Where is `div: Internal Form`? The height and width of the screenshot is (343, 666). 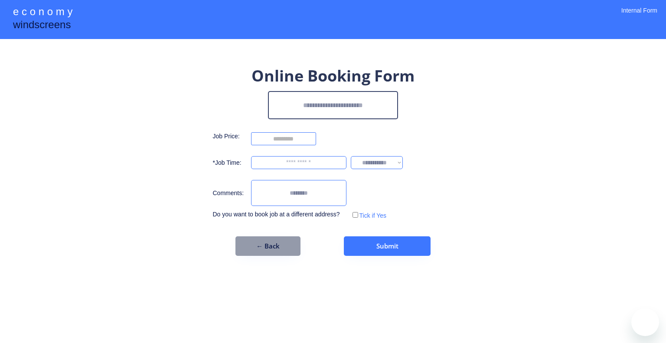
div: Internal Form is located at coordinates (639, 16).